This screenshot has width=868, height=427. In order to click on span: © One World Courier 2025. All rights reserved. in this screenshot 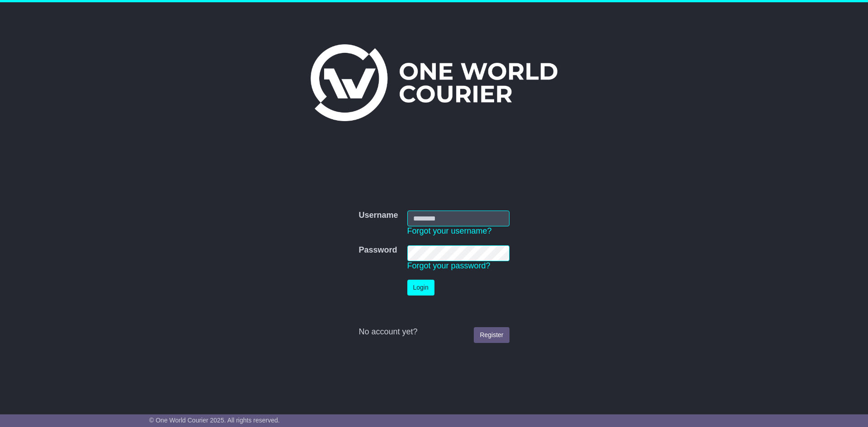, I will do `click(214, 420)`.